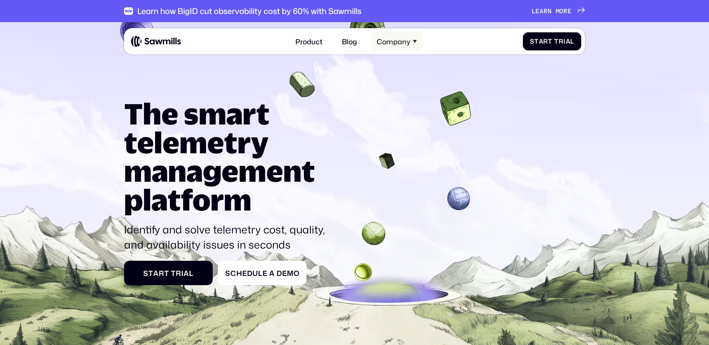 The image size is (709, 345). I want to click on span: u, so click(255, 273).